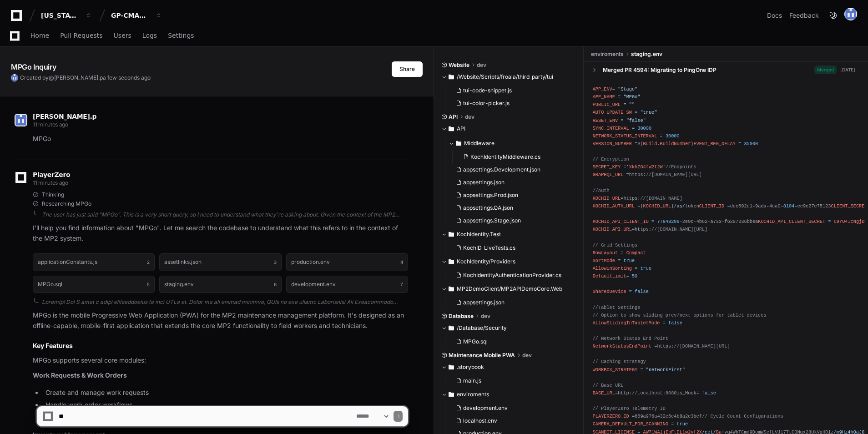  I want to click on span: a few seconds ago, so click(127, 77).